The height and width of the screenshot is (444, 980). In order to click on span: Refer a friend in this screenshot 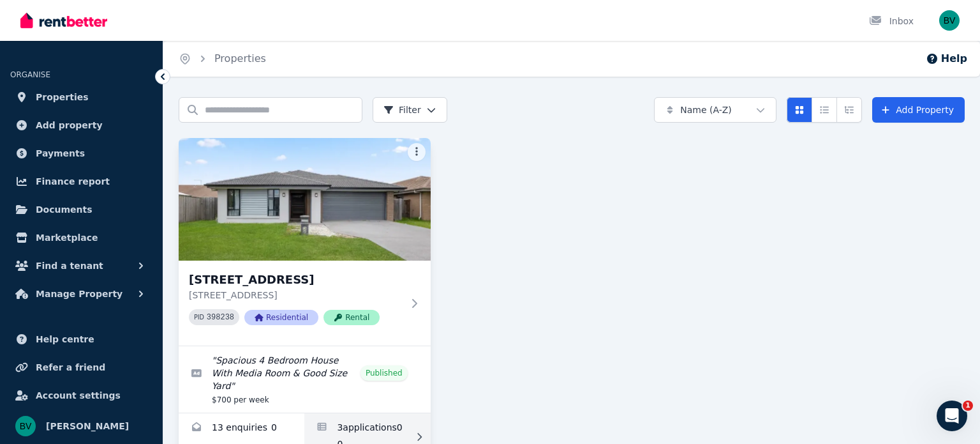, I will do `click(70, 367)`.